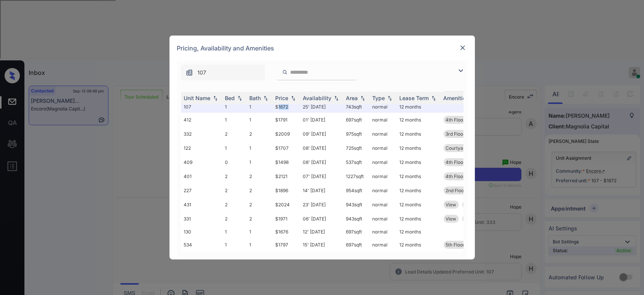  Describe the element at coordinates (197, 98) in the screenshot. I see `div: Unit Name` at that location.